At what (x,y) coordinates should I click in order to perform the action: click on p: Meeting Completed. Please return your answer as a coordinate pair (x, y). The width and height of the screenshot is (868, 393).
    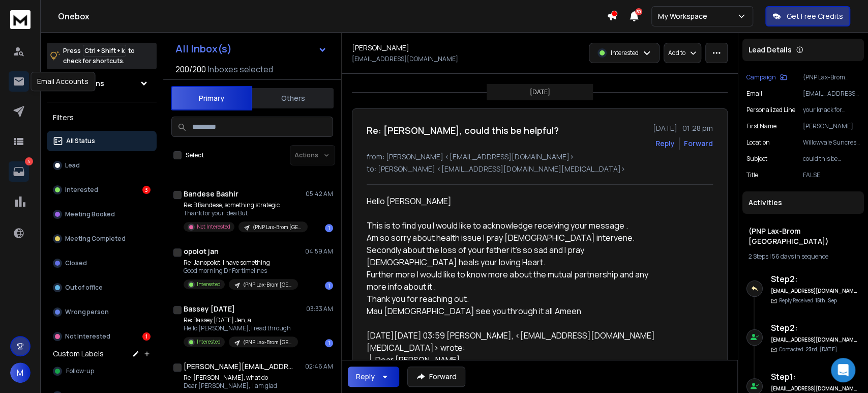
    Looking at the image, I should click on (95, 238).